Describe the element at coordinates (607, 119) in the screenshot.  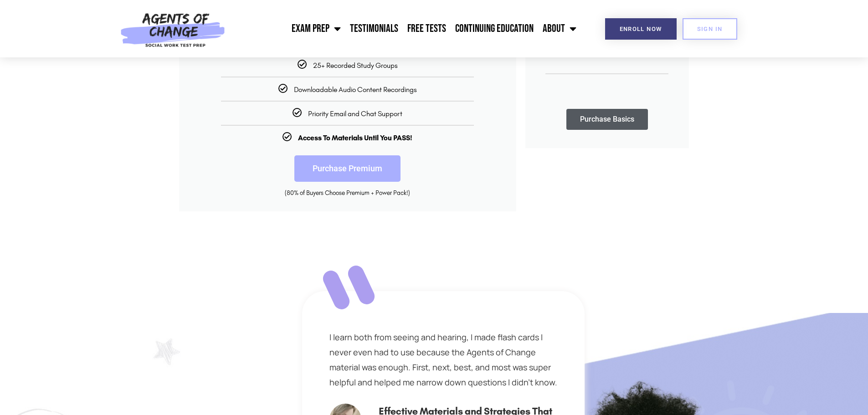
I see `a: Purchase Basics` at that location.